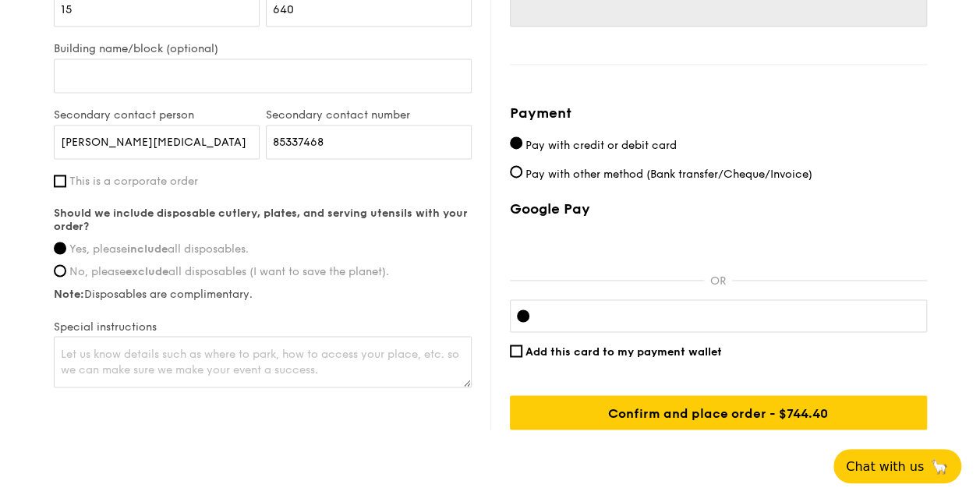  Describe the element at coordinates (601, 144) in the screenshot. I see `span: Pay with credit or debit card` at that location.